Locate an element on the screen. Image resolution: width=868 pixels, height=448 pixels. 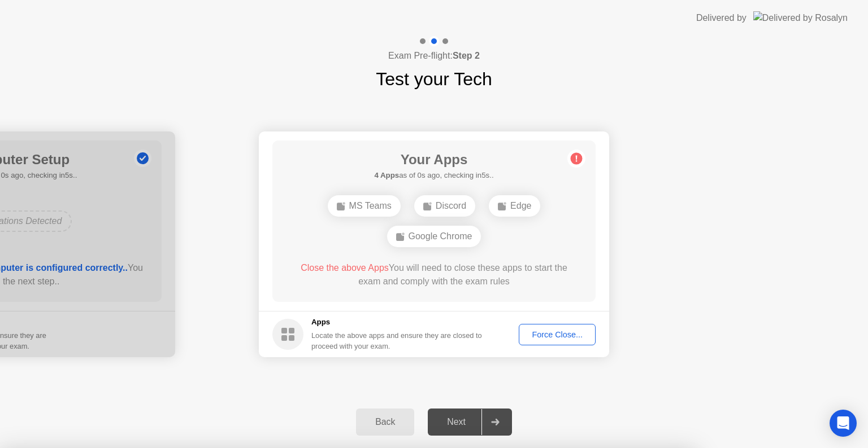
h1: Test your Tech is located at coordinates (434, 79).